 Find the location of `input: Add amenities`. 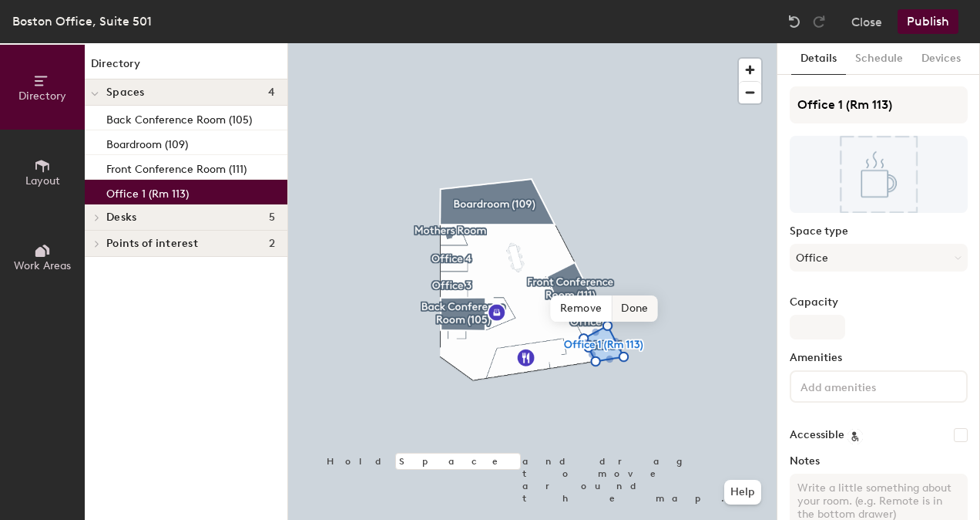

input: Add amenities is located at coordinates (867, 386).